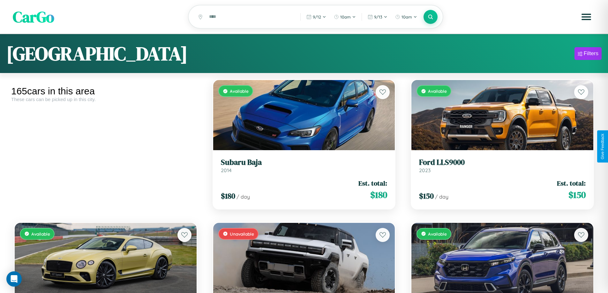 The width and height of the screenshot is (608, 293). What do you see at coordinates (591, 54) in the screenshot?
I see `div: Filters` at bounding box center [591, 54].